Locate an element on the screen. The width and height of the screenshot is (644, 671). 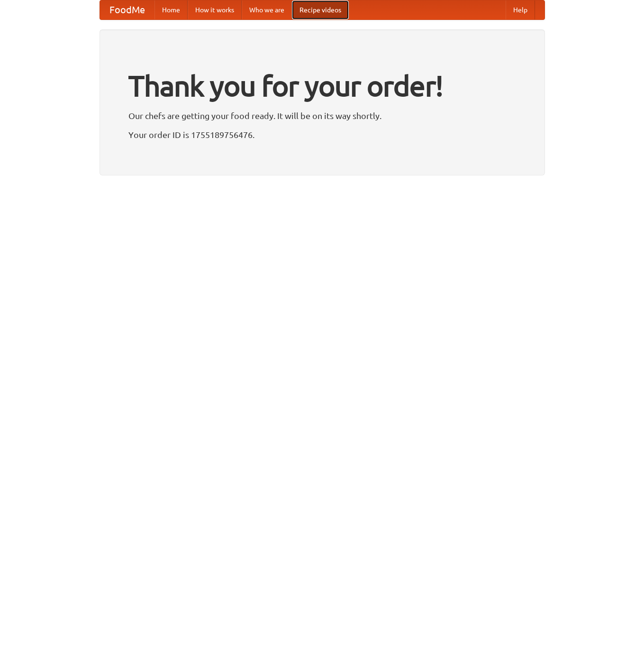
h1: Thank you for your order! is located at coordinates (322, 86).